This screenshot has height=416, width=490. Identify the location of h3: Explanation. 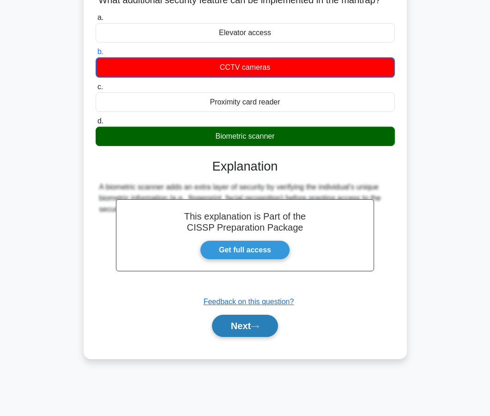
(245, 166).